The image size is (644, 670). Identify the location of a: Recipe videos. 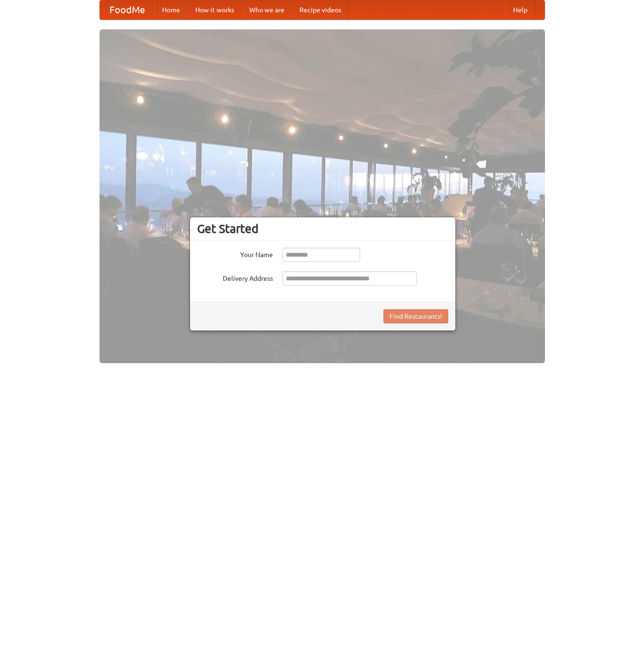
(320, 10).